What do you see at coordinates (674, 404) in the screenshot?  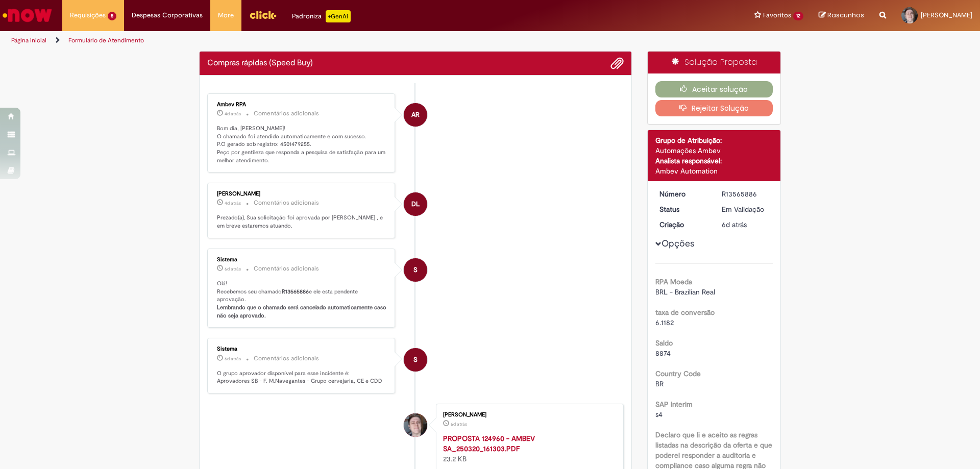 I see `b: SAP Interim` at bounding box center [674, 404].